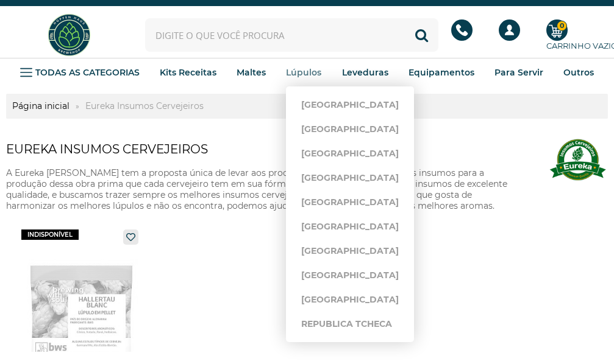 Image resolution: width=614 pixels, height=364 pixels. Describe the element at coordinates (365, 73) in the screenshot. I see `a: Leveduras` at that location.